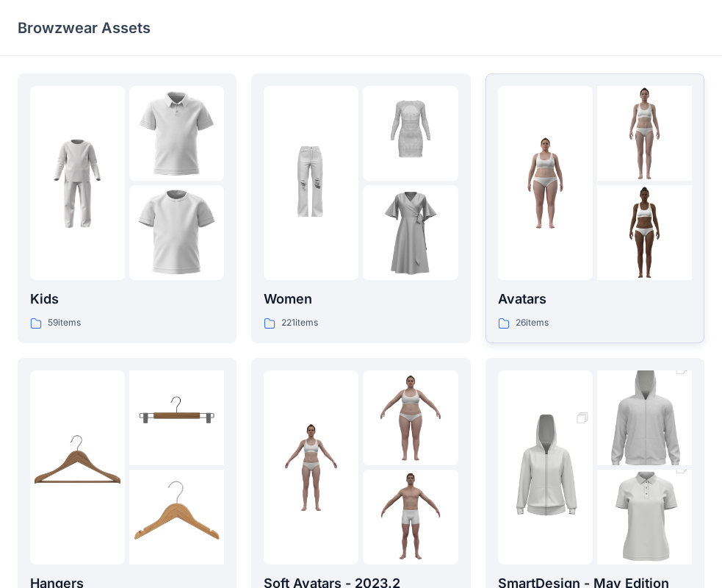 Image resolution: width=722 pixels, height=588 pixels. I want to click on p: 221 items, so click(300, 323).